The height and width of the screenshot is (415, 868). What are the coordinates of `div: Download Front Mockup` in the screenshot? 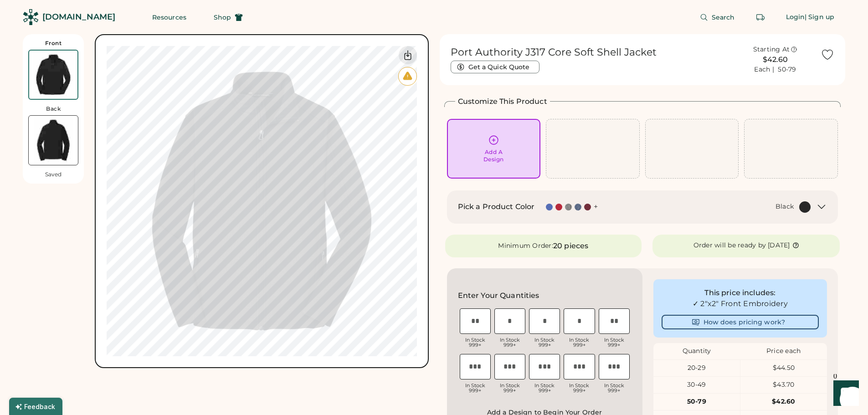 It's located at (408, 55).